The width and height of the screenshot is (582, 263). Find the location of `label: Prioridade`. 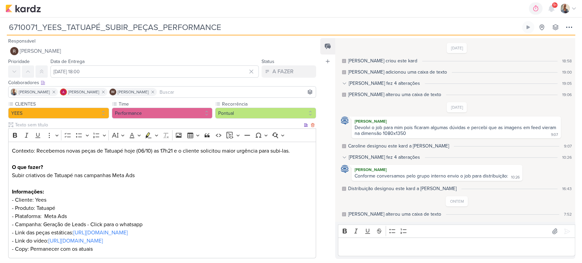

label: Prioridade is located at coordinates (19, 61).